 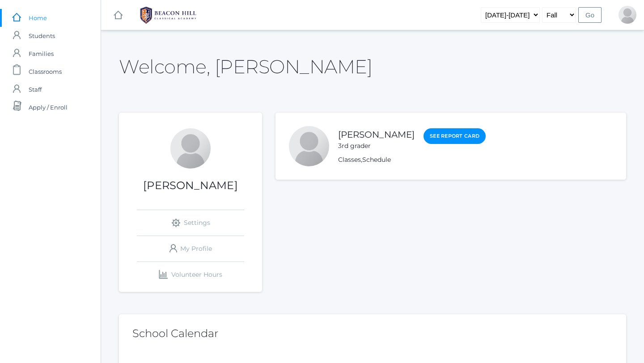 I want to click on a: Volunteer Hours, so click(x=191, y=275).